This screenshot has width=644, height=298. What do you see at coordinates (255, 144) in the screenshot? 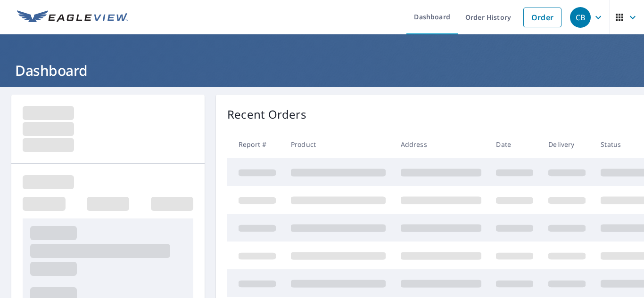
I see `th: Report #` at bounding box center [255, 144].